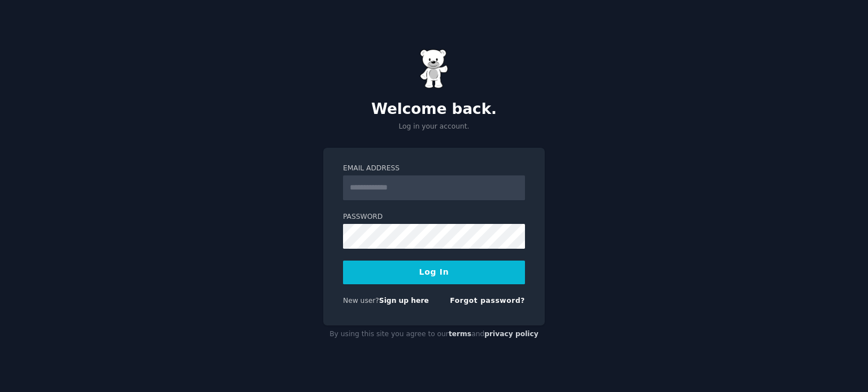 This screenshot has width=868, height=392. Describe the element at coordinates (434, 273) in the screenshot. I see `button: Log In` at that location.